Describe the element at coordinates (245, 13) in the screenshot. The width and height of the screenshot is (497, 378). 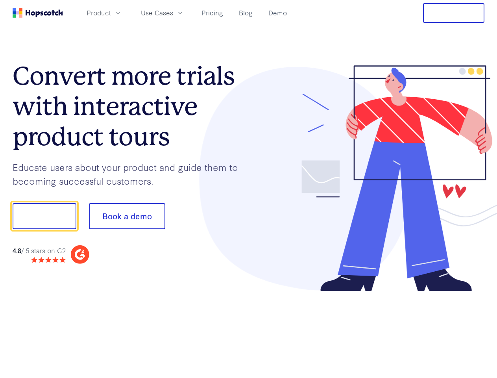
I see `a: Blog` at that location.